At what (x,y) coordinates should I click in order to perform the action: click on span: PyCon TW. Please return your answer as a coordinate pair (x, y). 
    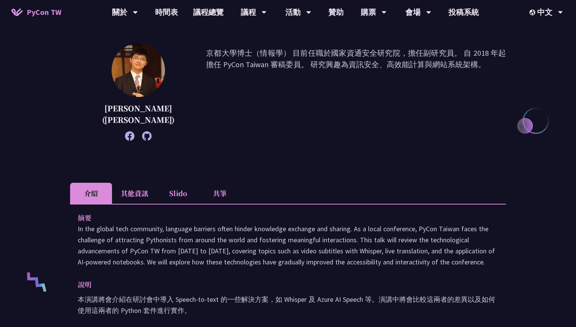
    Looking at the image, I should click on (44, 12).